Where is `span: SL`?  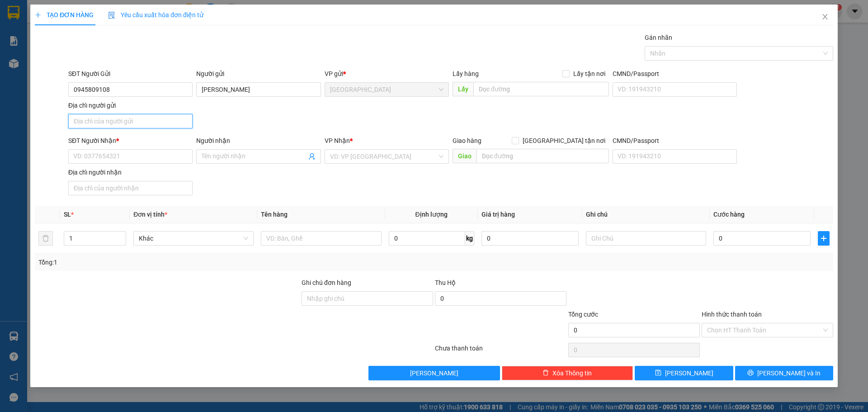
span: SL is located at coordinates (67, 215).